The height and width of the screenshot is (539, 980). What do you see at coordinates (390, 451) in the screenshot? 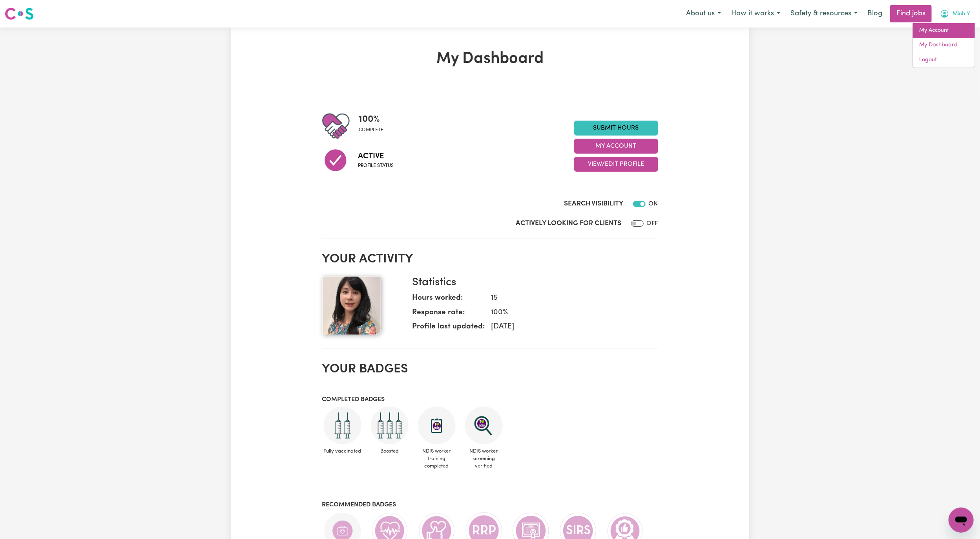
I see `span: Boosted` at bounding box center [390, 451].